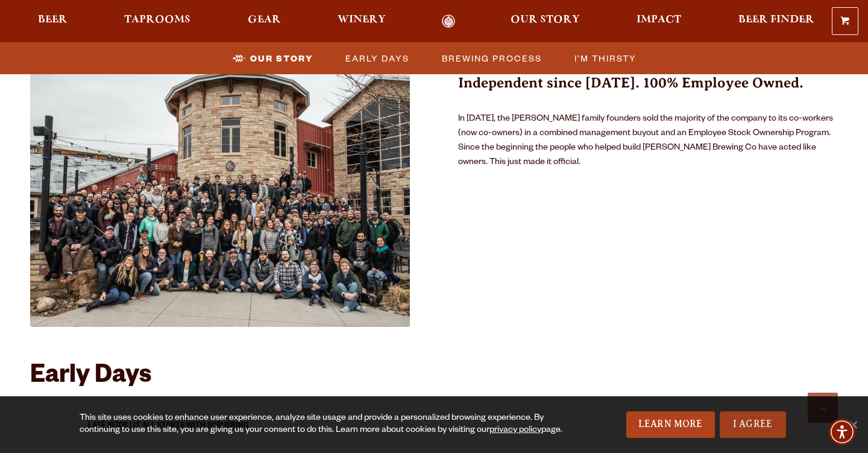  Describe the element at coordinates (220, 200) in the screenshot. I see `img: 2020FamPhoto` at that location.